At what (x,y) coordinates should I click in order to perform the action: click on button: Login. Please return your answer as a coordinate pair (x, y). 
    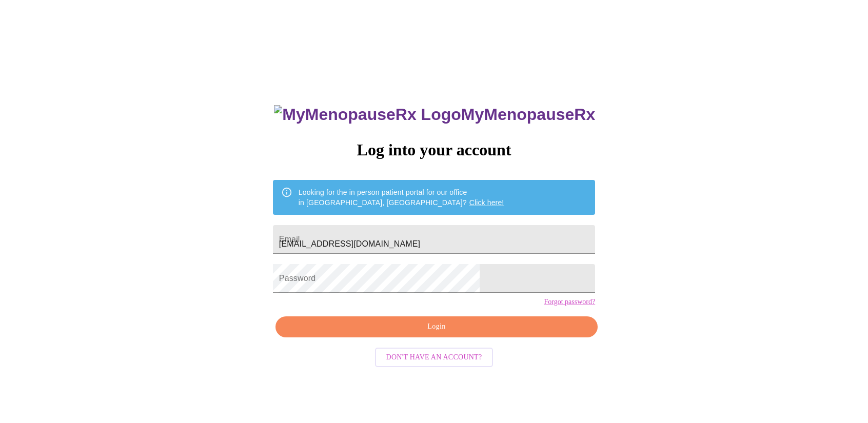
    Looking at the image, I should click on (436, 327).